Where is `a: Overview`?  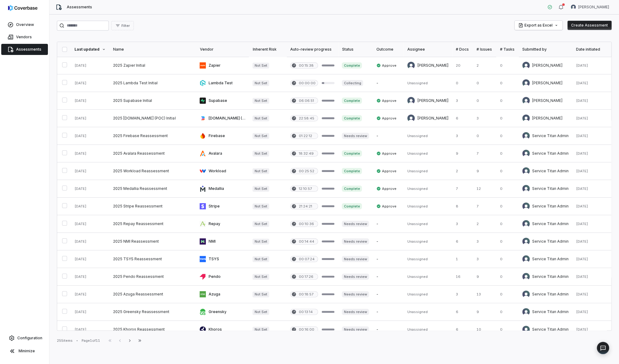
a: Overview is located at coordinates (24, 25).